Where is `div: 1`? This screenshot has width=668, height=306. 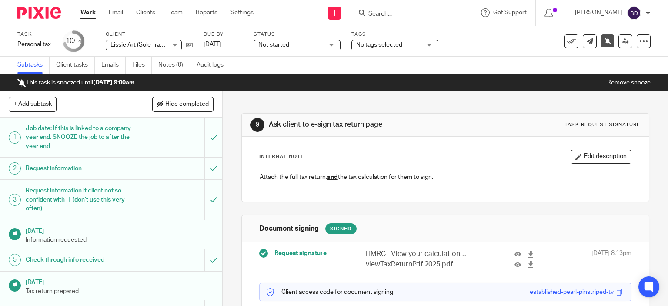
div: 1 is located at coordinates (15, 138).